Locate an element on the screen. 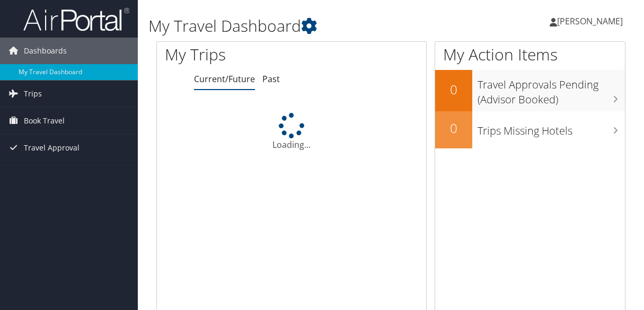  a: Past is located at coordinates (271, 79).